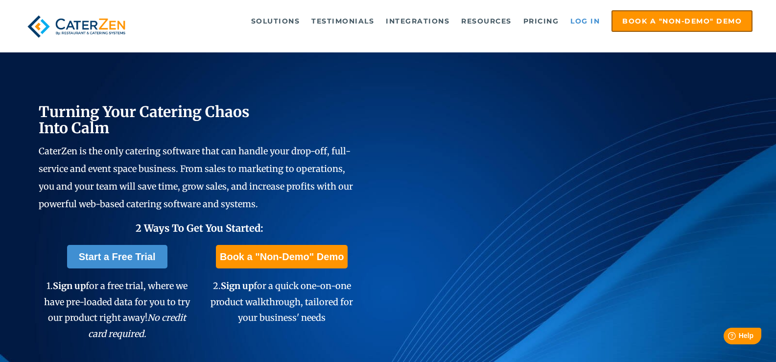 The height and width of the screenshot is (362, 776). I want to click on img: caterzen, so click(76, 26).